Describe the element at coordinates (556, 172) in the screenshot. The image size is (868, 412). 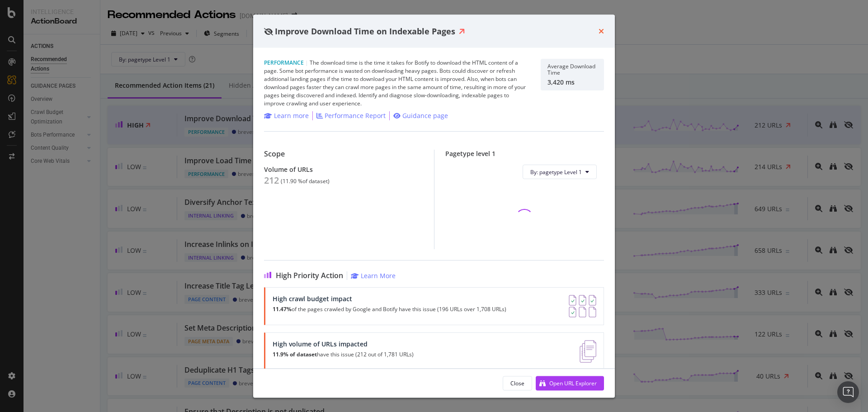
I see `span: By: pagetype Level 1` at that location.